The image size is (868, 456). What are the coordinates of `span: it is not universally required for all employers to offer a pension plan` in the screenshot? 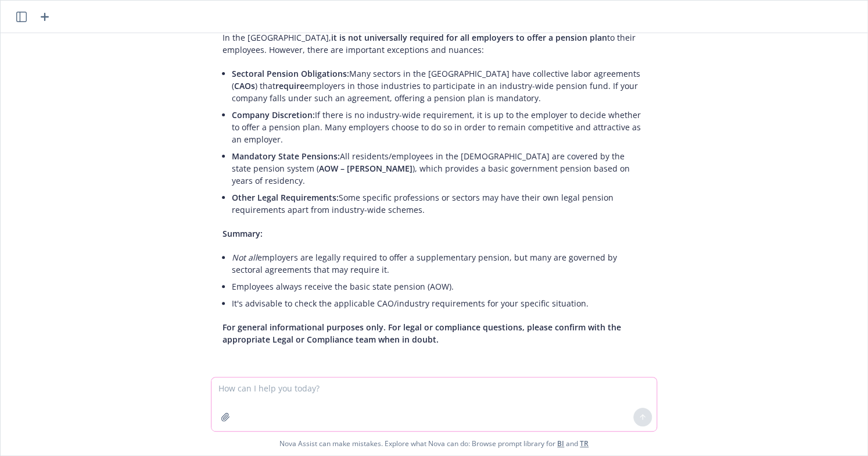 It's located at (469, 37).